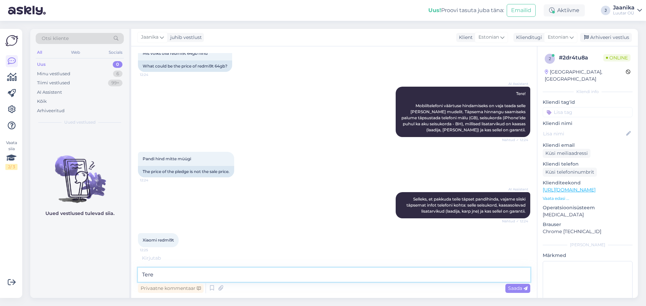  I want to click on a: JaanikaLuutar OÜ, so click(627, 10).